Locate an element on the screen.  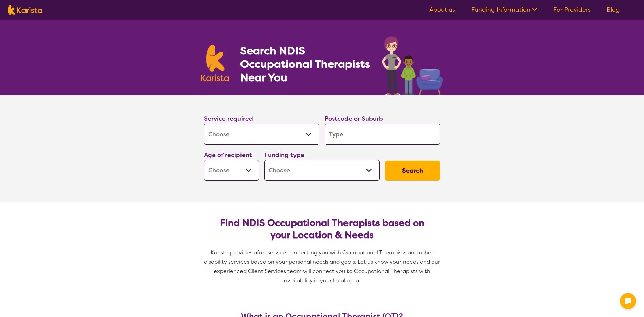
span: free is located at coordinates (262, 252).